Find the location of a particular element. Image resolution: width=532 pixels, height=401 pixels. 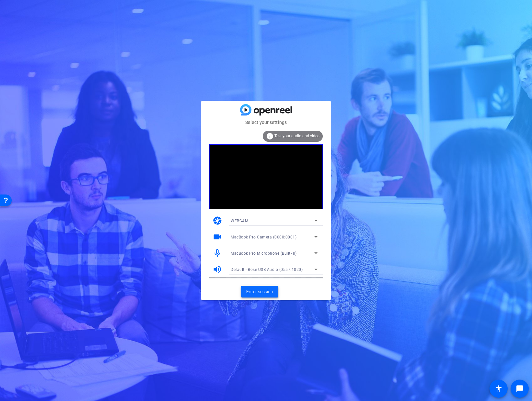

button: Enter session is located at coordinates (260, 292).